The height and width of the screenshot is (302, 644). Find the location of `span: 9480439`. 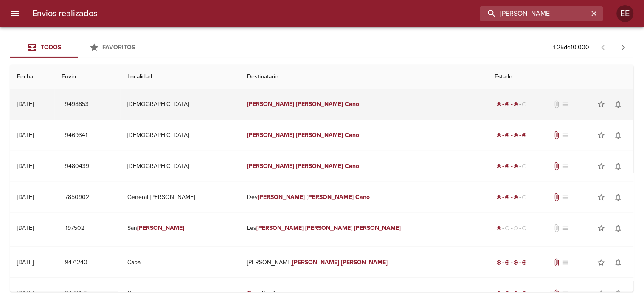

span: 9480439 is located at coordinates (77, 166).